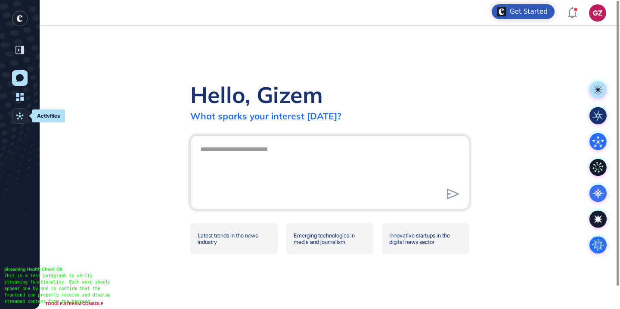 The width and height of the screenshot is (620, 309). What do you see at coordinates (523, 12) in the screenshot?
I see `div: Open Get Started checklist` at bounding box center [523, 12].